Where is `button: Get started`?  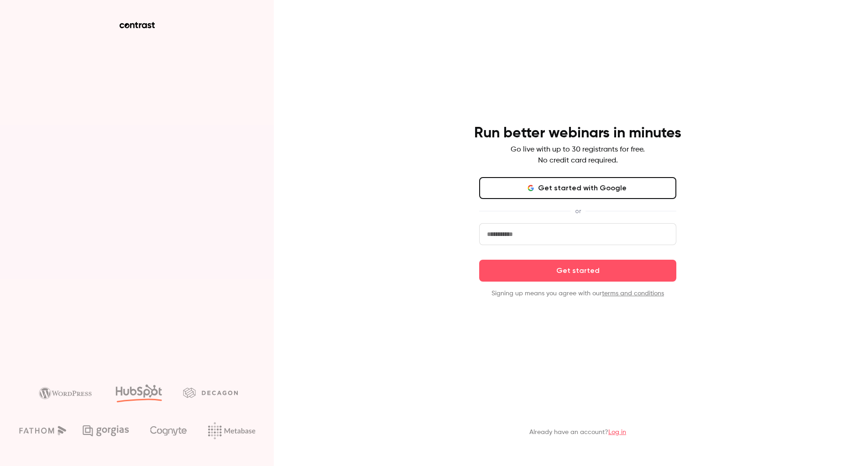 button: Get started is located at coordinates (578, 271).